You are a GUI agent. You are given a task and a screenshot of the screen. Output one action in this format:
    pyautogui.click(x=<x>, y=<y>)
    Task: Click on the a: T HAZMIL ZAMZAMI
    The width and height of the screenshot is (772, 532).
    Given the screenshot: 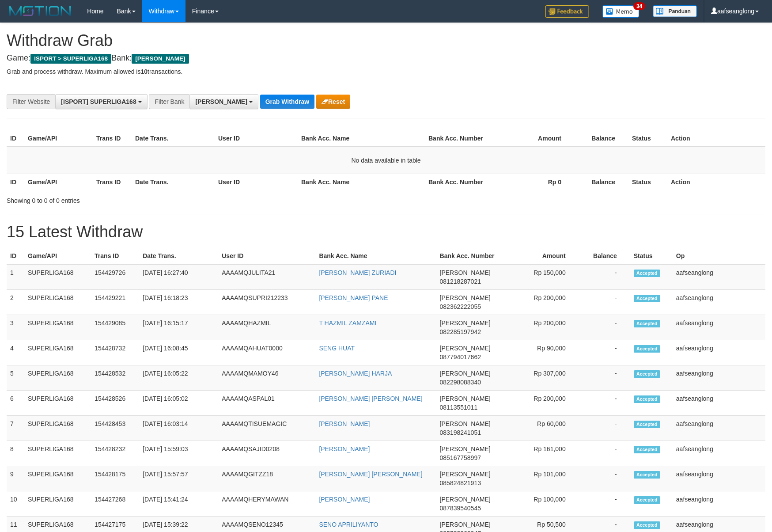 What is the action you would take?
    pyautogui.click(x=348, y=323)
    